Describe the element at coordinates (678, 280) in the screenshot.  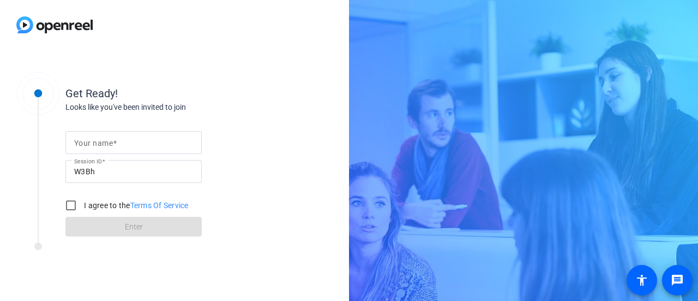
I see `mat-icon: message` at that location.